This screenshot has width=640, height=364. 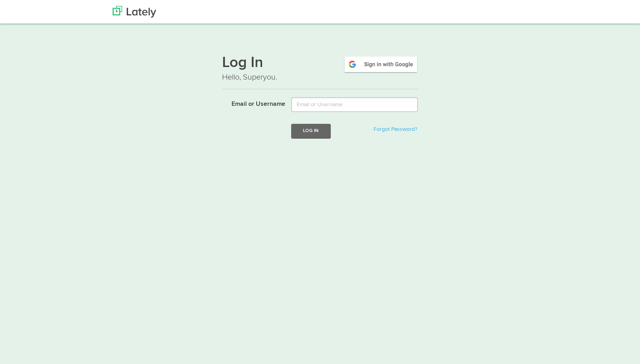 What do you see at coordinates (251, 103) in the screenshot?
I see `label: Email or Username` at bounding box center [251, 103].